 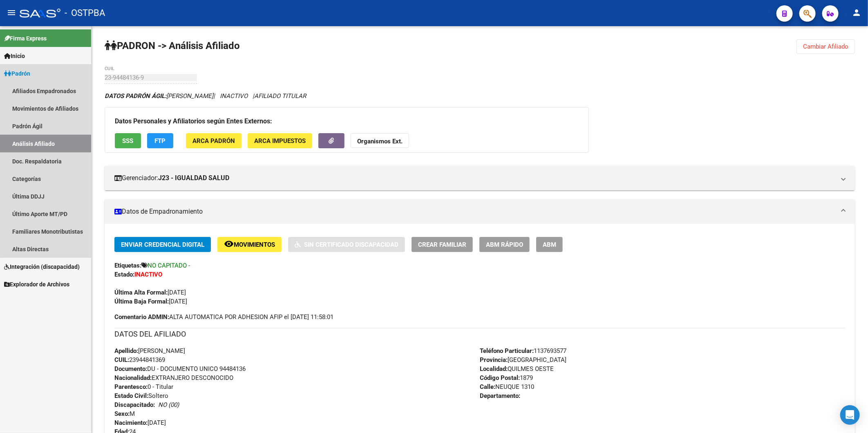 What do you see at coordinates (133, 378) in the screenshot?
I see `strong: Nacionalidad:` at bounding box center [133, 378].